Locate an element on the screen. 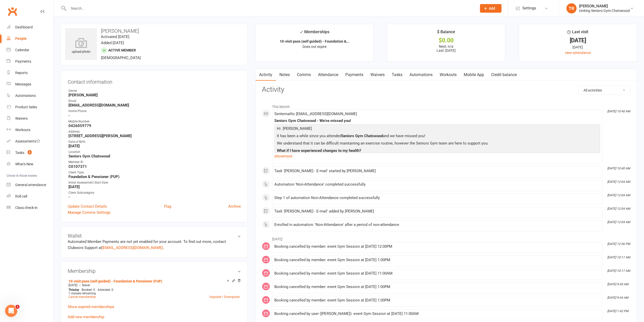 This screenshot has width=644, height=322. div: Class check-in is located at coordinates (26, 207).